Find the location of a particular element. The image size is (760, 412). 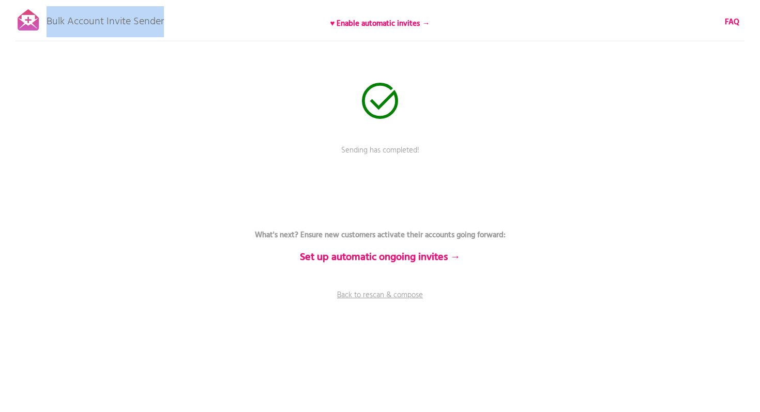

p: Bulk Account Invite Sender is located at coordinates (105, 19).